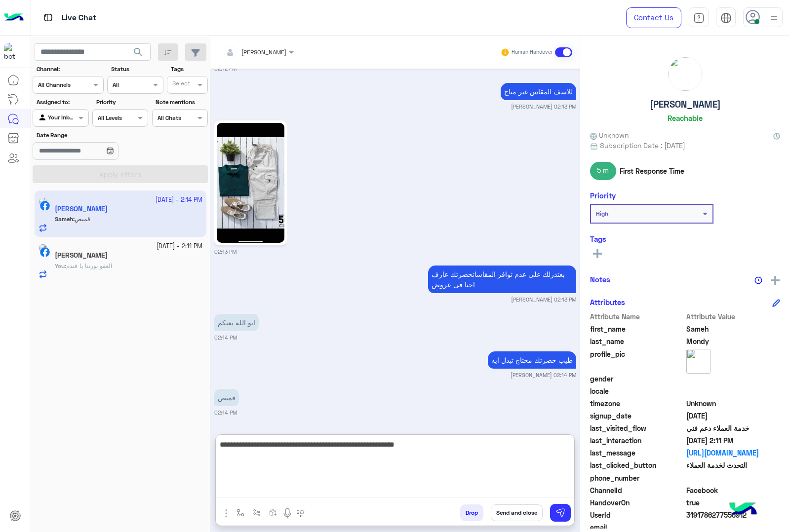  Describe the element at coordinates (637, 465) in the screenshot. I see `span: last_clicked_button` at that location.